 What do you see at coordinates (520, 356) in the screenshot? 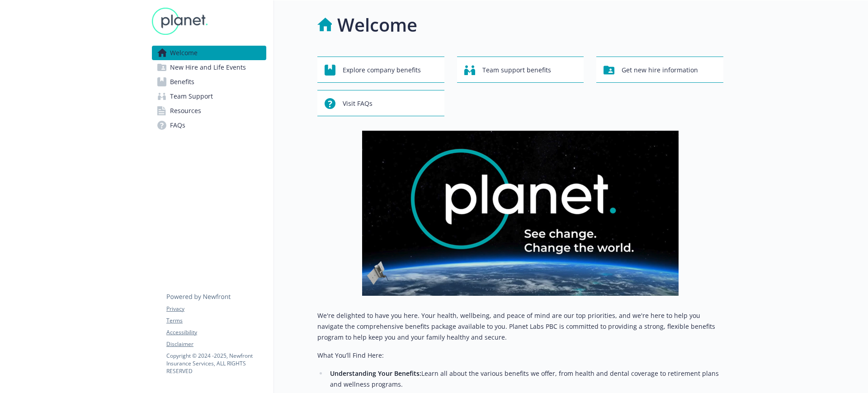
I see `p: What You’ll Find Here:` at bounding box center [520, 356].